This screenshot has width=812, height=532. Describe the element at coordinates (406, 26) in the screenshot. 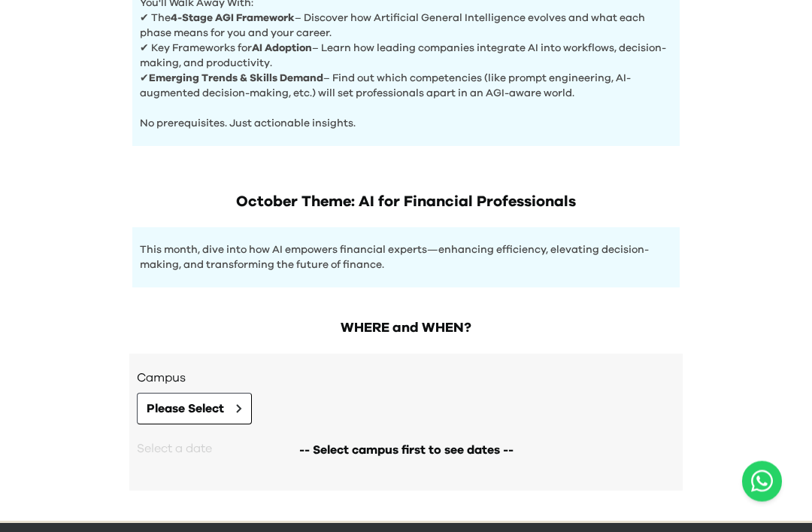

I see `p: ✔ The – Discover how Artificial General Intelligence evolves and what each phase means for you an...` at that location.